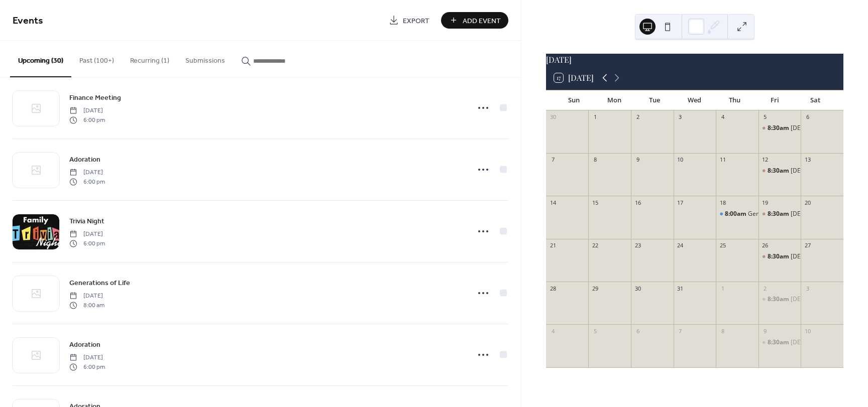  What do you see at coordinates (680, 288) in the screenshot?
I see `div: 31` at bounding box center [680, 288].